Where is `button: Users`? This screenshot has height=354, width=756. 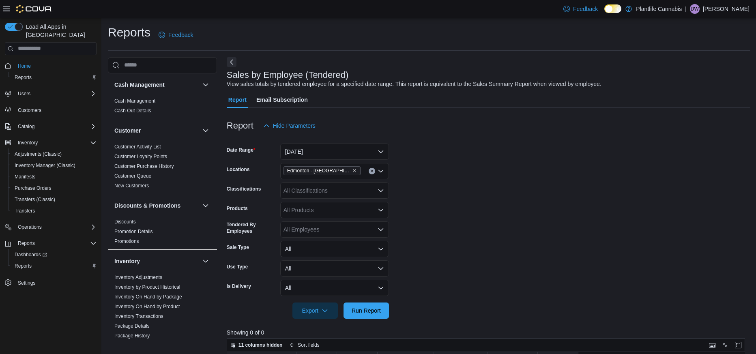
button: Users is located at coordinates (24, 94).